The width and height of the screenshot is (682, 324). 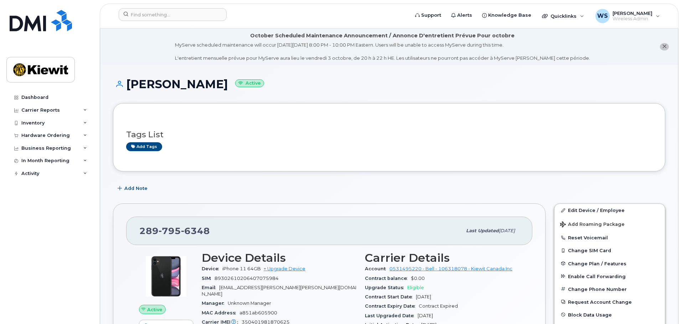 What do you see at coordinates (246, 279) in the screenshot?
I see `span: 89302610206407075984` at bounding box center [246, 279].